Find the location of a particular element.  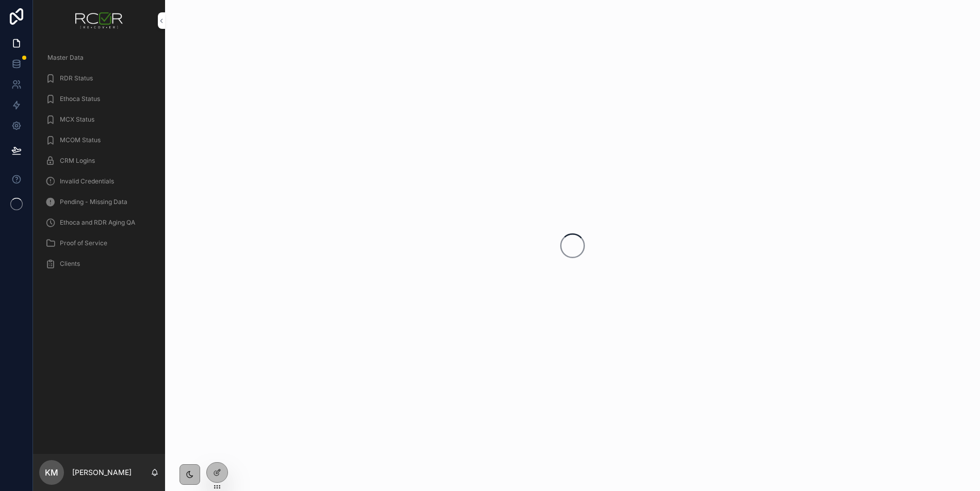

a: Invalid Credentials is located at coordinates (99, 181).